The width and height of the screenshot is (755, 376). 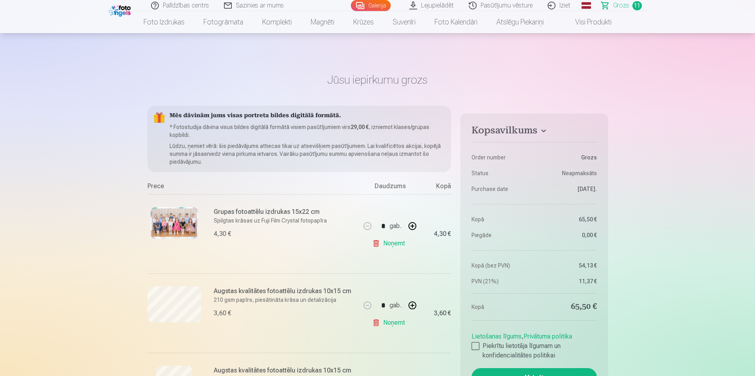 I want to click on a: Foto kalendāri, so click(x=456, y=22).